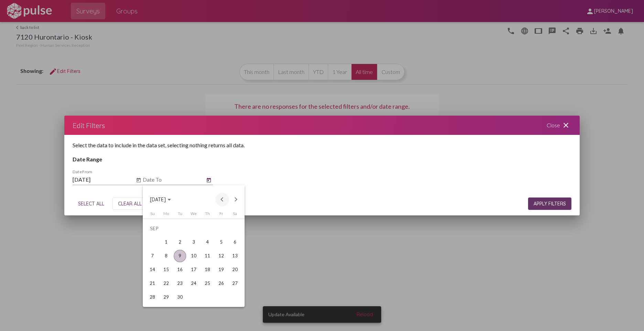 Image resolution: width=644 pixels, height=331 pixels. I want to click on td: September 27, 2025, so click(235, 284).